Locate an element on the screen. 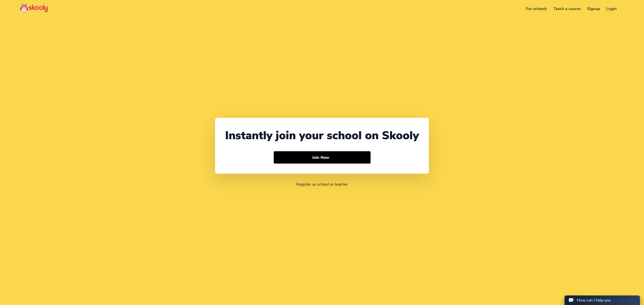  a: Signup is located at coordinates (593, 9).